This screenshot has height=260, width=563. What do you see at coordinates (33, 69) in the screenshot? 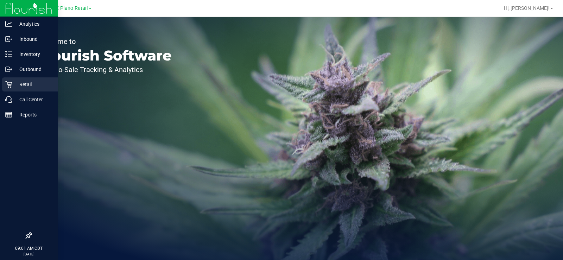
I see `p: Outbound` at bounding box center [33, 69].